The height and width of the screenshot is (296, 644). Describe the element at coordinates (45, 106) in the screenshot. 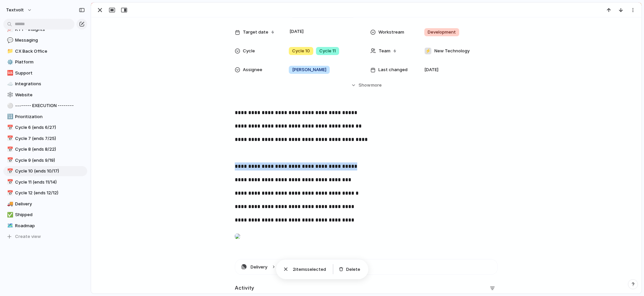

I see `div: ⚪-------- EXECUTION --------` at that location.